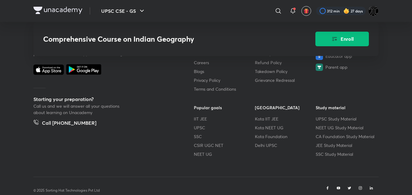 The image size is (412, 195). What do you see at coordinates (224, 154) in the screenshot?
I see `a: NEET UG` at bounding box center [224, 154].